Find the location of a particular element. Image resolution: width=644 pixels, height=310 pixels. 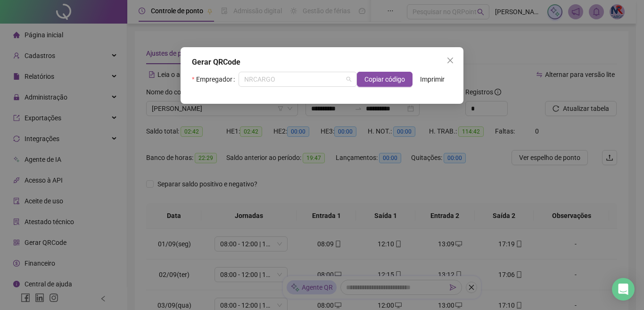

div: Open Intercom Messenger is located at coordinates (623, 289).